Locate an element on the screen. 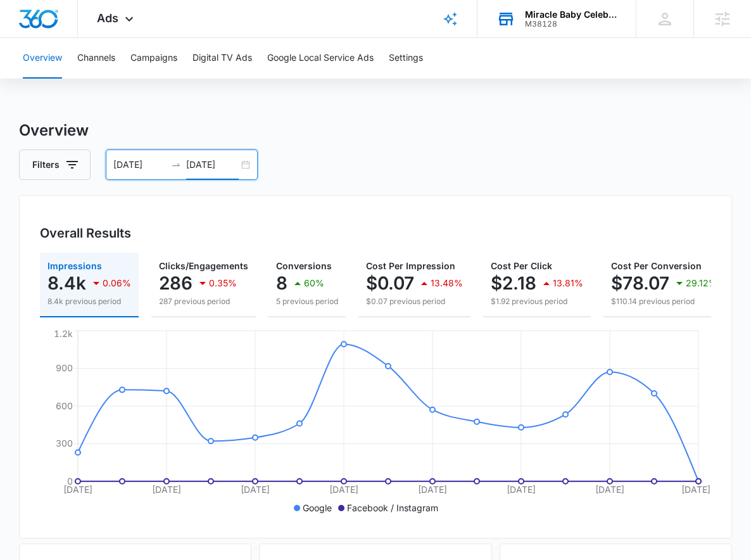 This screenshot has width=751, height=560. tspan: 1.2k is located at coordinates (63, 333).